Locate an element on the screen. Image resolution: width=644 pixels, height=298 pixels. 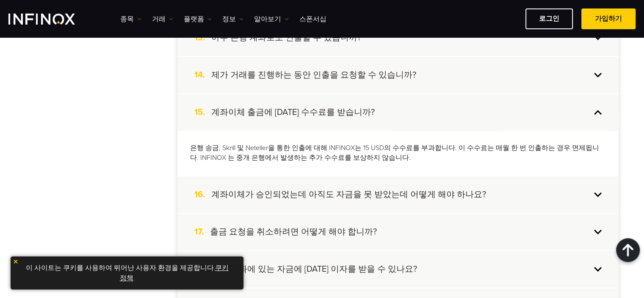
h4: 계좌이체가 승인되었는데 아직도 자금을 못 받았는데 어떻게 해야 하나요? is located at coordinates (348, 195).